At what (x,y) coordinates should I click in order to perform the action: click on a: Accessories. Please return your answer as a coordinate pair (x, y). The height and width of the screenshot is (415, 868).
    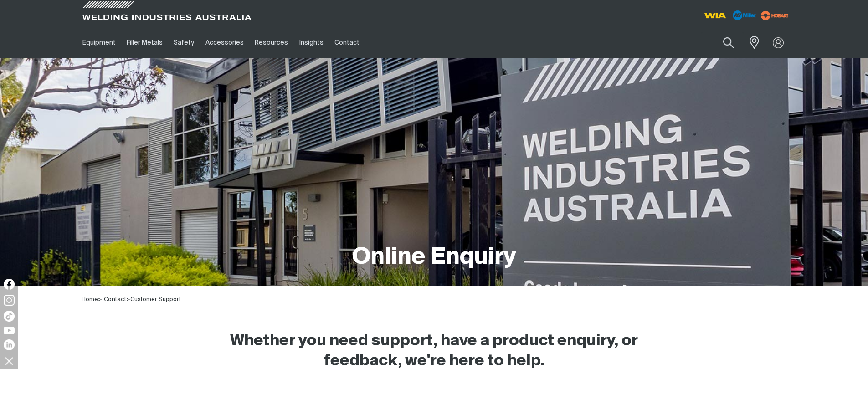
    Looking at the image, I should click on (225, 42).